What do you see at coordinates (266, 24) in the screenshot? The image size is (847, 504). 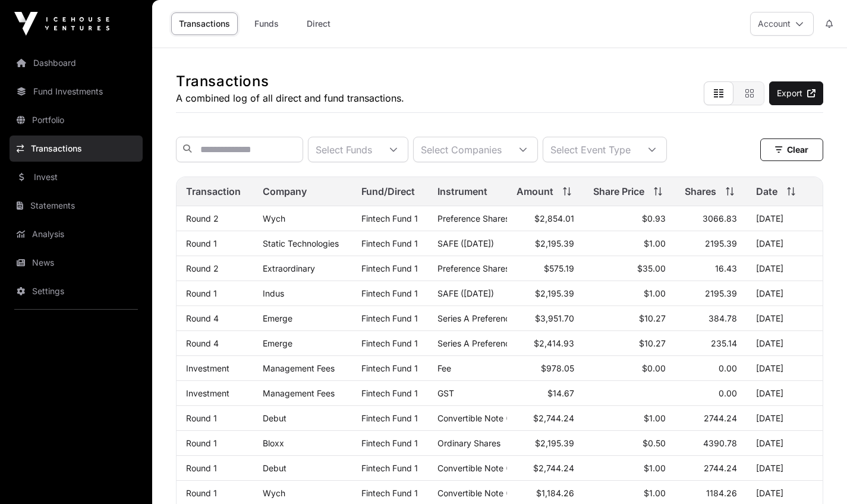 I see `a: Funds` at bounding box center [266, 24].